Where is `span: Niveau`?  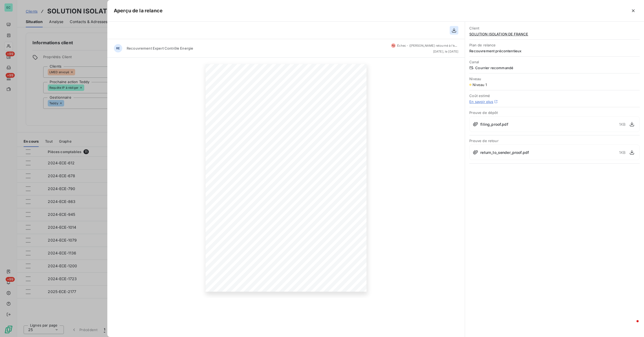 span: Niveau is located at coordinates (554, 79).